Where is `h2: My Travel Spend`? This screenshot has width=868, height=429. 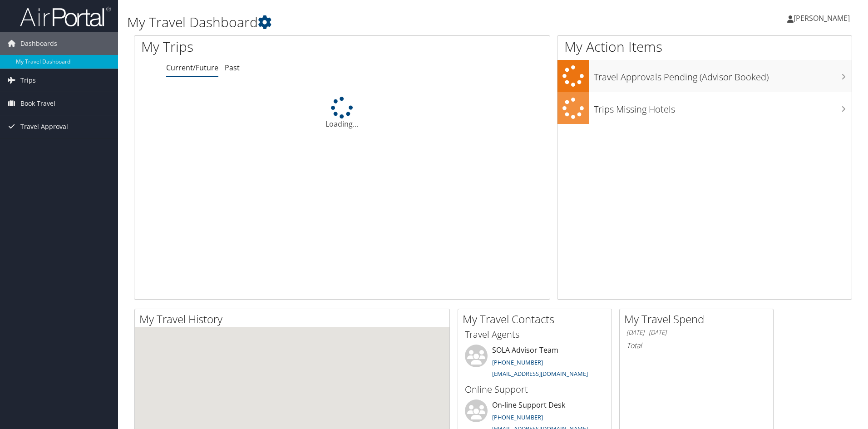
h2: My Travel Spend is located at coordinates (699, 319).